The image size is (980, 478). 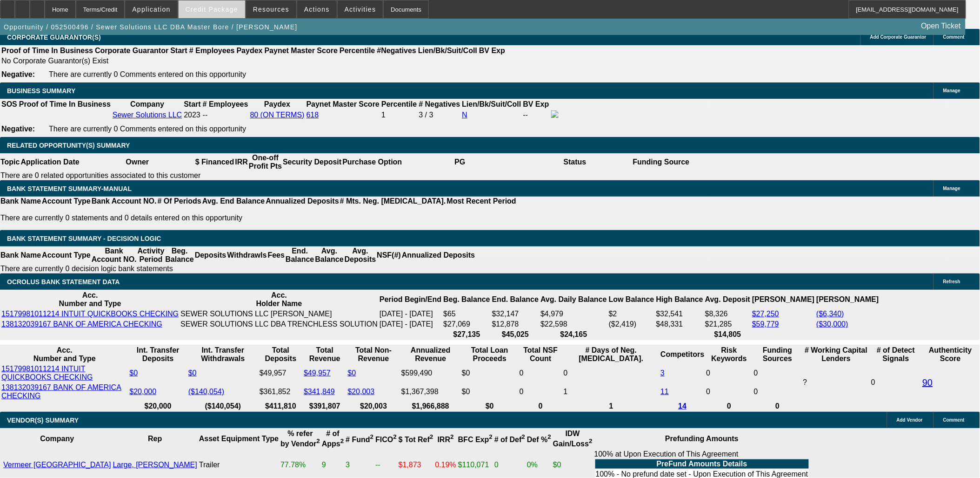 What do you see at coordinates (325, 354) in the screenshot?
I see `th: Total Revenue` at bounding box center [325, 354].